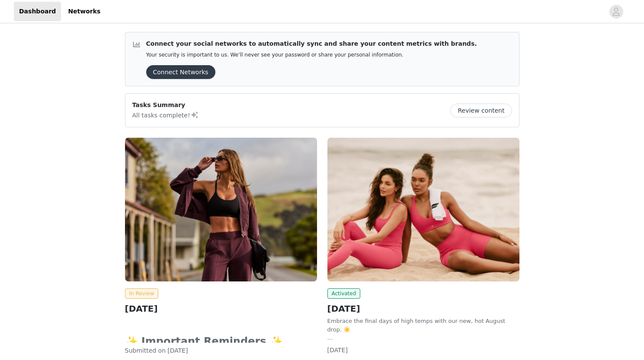 This screenshot has height=360, width=644. I want to click on p: Embrace the final days of high temps with our new, hot August drop. ☀️, so click(424, 325).